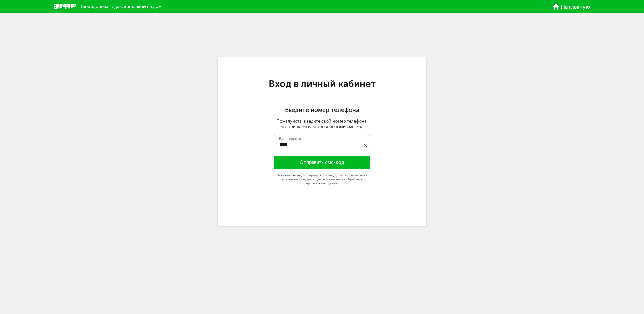 This screenshot has width=644, height=314. I want to click on a: На главную, so click(571, 7).